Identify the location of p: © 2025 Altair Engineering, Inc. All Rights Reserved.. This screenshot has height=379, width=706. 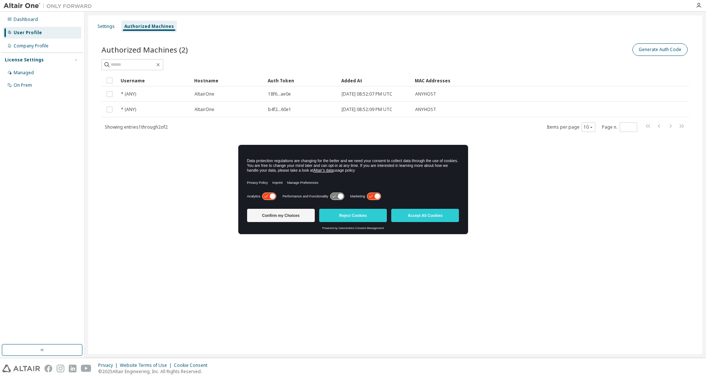
(155, 371).